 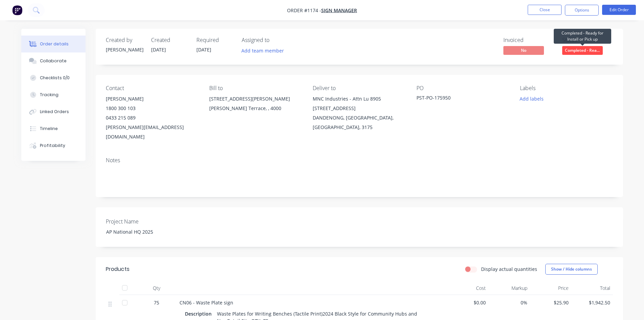 I want to click on button: Edit Order, so click(x=619, y=10).